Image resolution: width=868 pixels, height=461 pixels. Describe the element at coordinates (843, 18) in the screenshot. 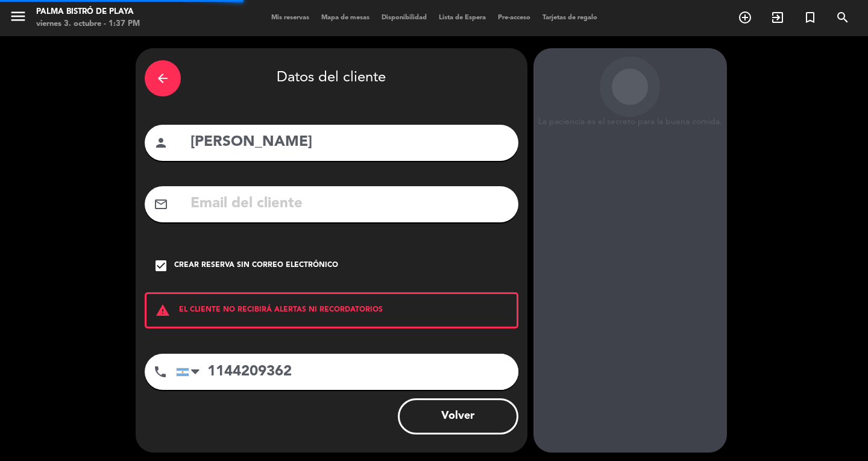

I see `i: search` at that location.